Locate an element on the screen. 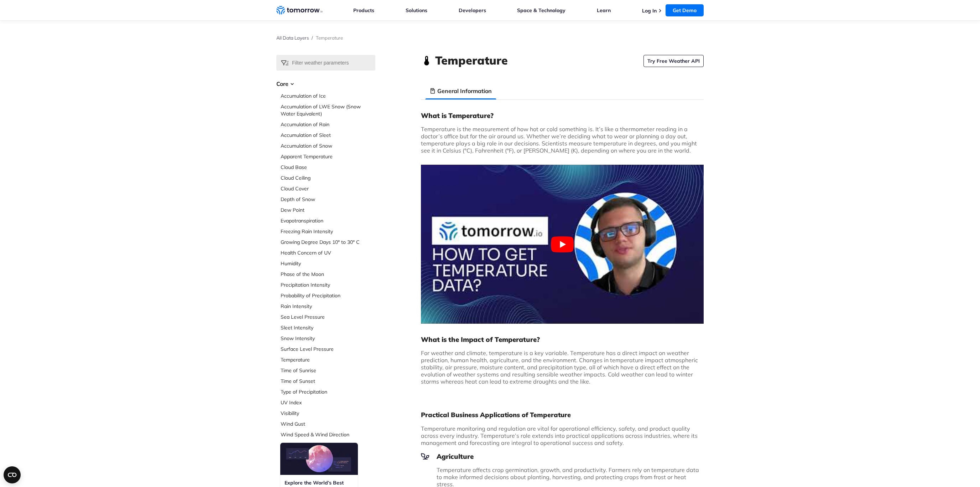  h3: Core is located at coordinates (326, 84).